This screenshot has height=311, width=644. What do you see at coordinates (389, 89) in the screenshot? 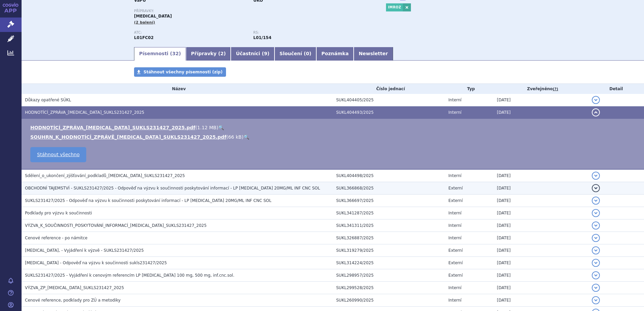
I see `th: Číslo jednací` at bounding box center [389, 89].